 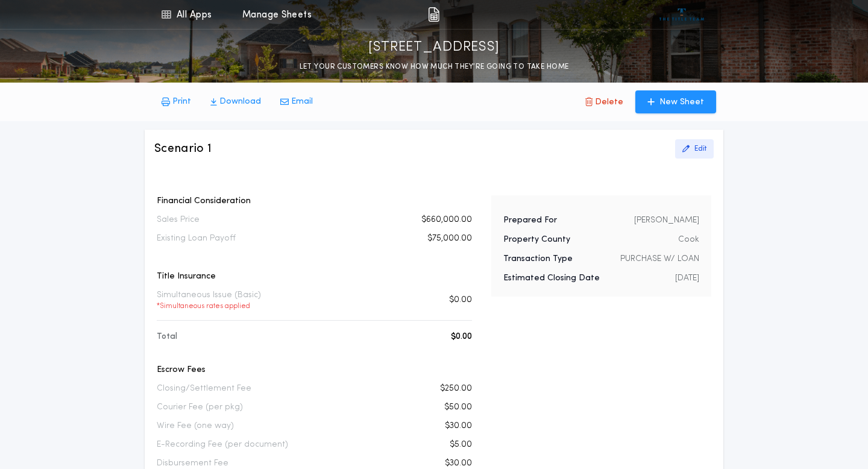 What do you see at coordinates (700, 149) in the screenshot?
I see `p: Edit` at bounding box center [700, 149].